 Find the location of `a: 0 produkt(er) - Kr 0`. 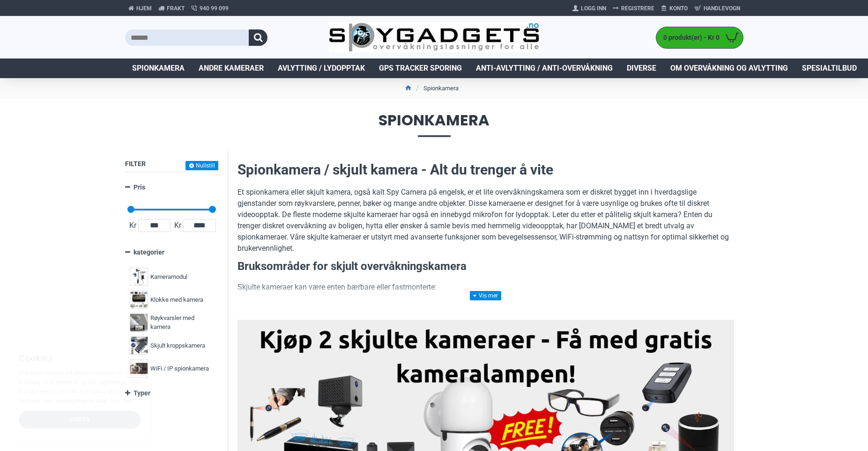

a: 0 produkt(er) - Kr 0 is located at coordinates (700, 38).